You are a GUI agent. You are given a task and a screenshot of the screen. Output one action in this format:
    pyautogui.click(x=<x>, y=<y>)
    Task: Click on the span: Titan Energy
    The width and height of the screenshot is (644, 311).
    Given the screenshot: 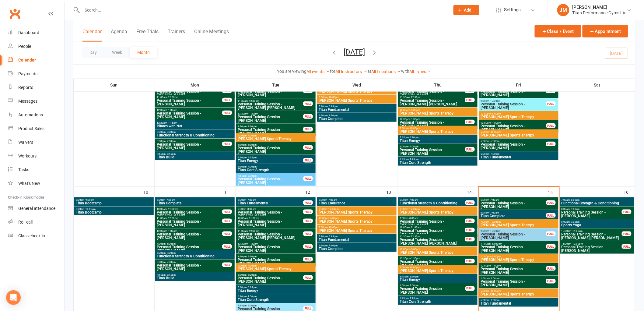 What is the action you would take?
    pyautogui.click(x=270, y=161)
    